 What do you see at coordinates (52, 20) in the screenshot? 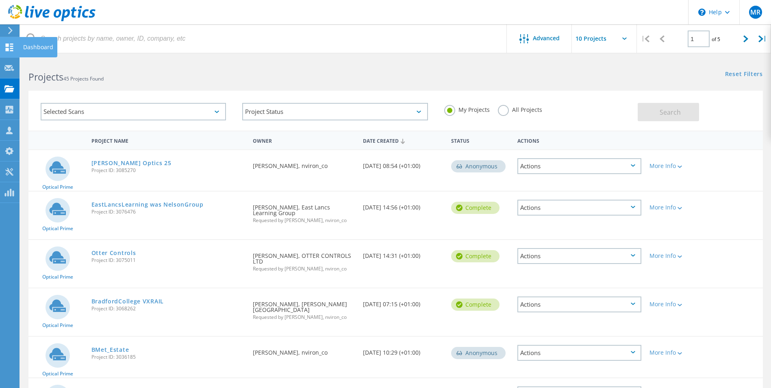
I see `a: Live Optics Dashboard` at bounding box center [52, 20].